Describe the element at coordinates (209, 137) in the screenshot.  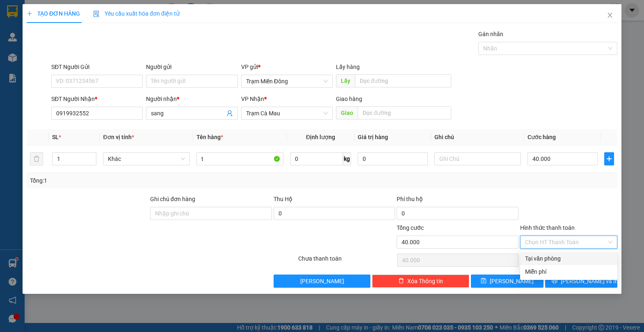
I see `span: Tên hàng` at that location.